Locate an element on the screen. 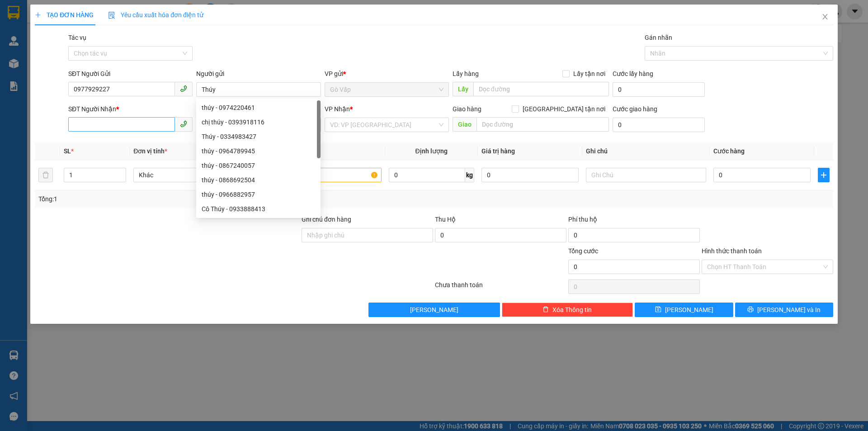 The image size is (868, 431). div: Phí thu hộ is located at coordinates (634, 221).